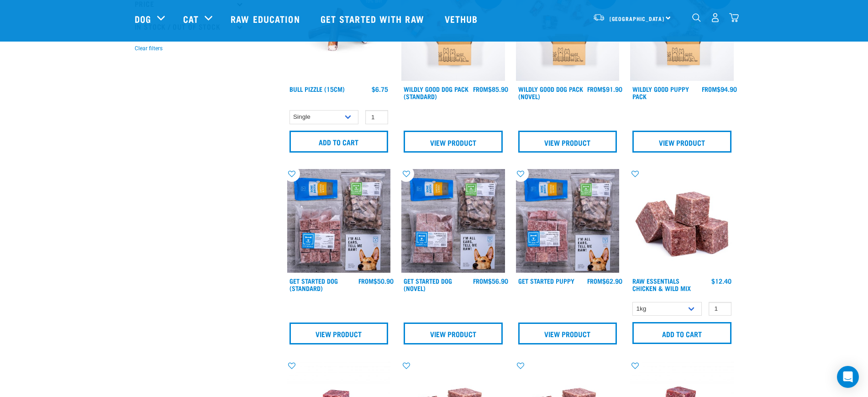 This screenshot has height=397, width=868. Describe the element at coordinates (490, 89) in the screenshot. I see `div: $85.90` at that location.